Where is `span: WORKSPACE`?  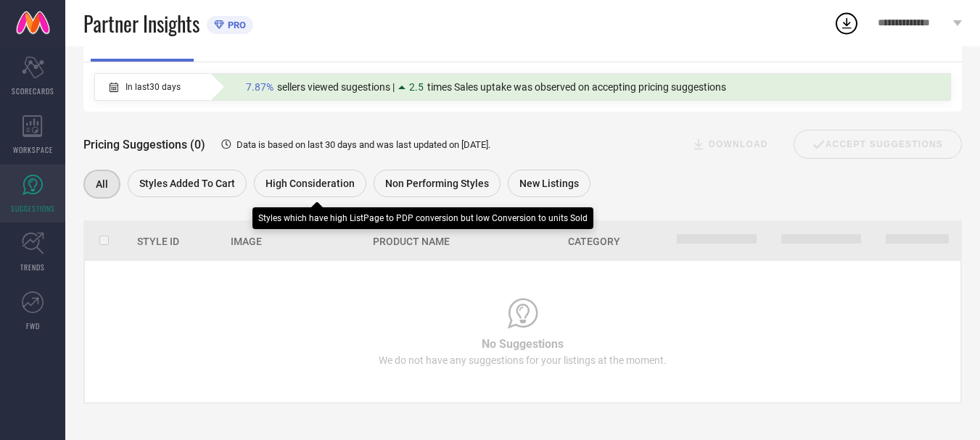
span: WORKSPACE is located at coordinates (33, 149).